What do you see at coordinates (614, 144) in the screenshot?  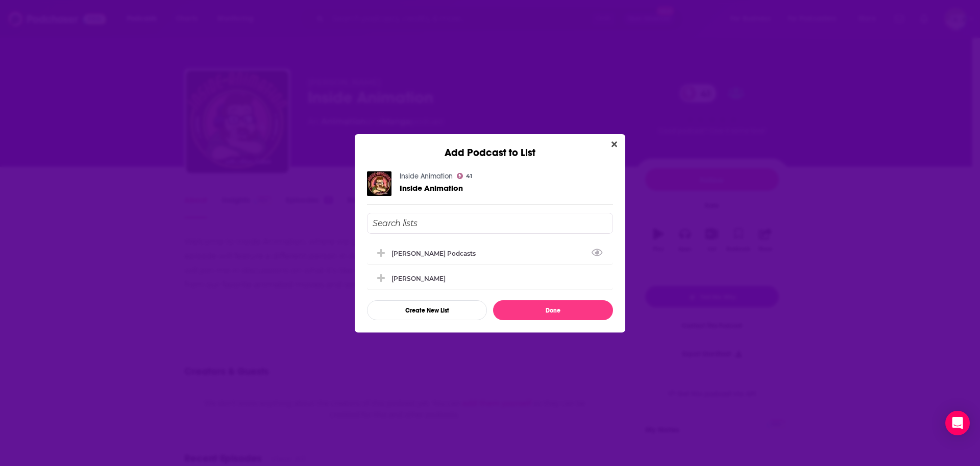 I see `button: Close` at bounding box center [614, 144].